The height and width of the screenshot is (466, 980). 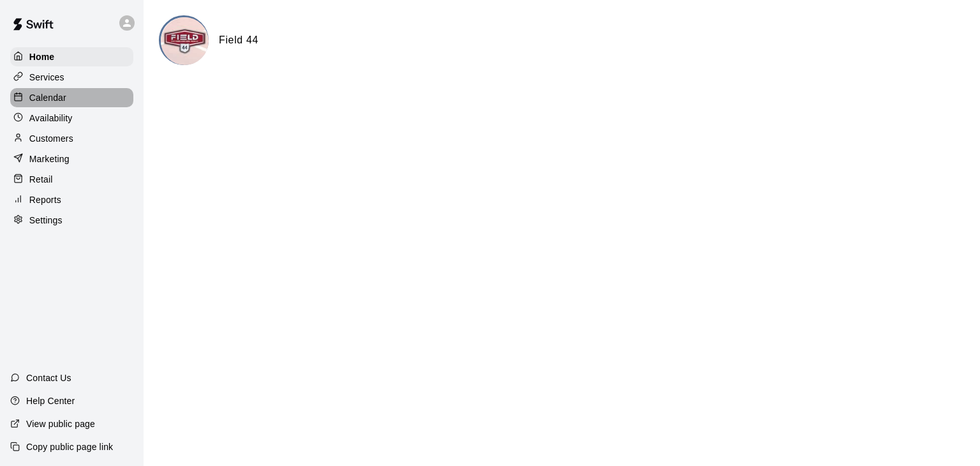 I want to click on div: Customers, so click(x=71, y=139).